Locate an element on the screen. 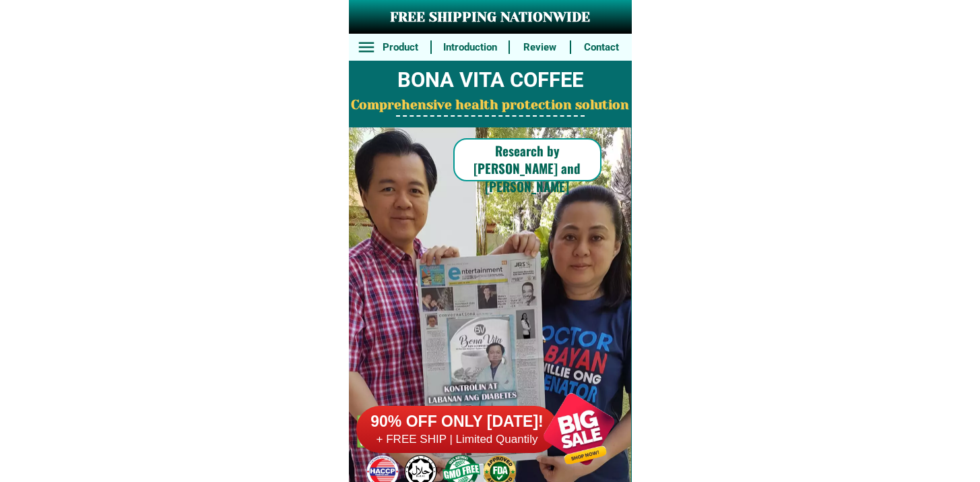 Image resolution: width=980 pixels, height=482 pixels. h6: Contact is located at coordinates (601, 47).